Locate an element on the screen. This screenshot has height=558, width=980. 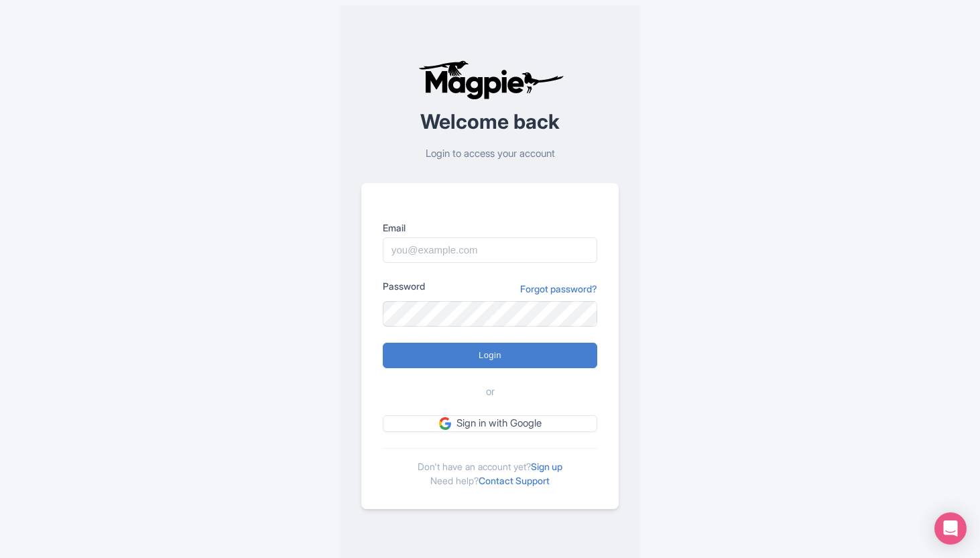
label: Email is located at coordinates (490, 227).